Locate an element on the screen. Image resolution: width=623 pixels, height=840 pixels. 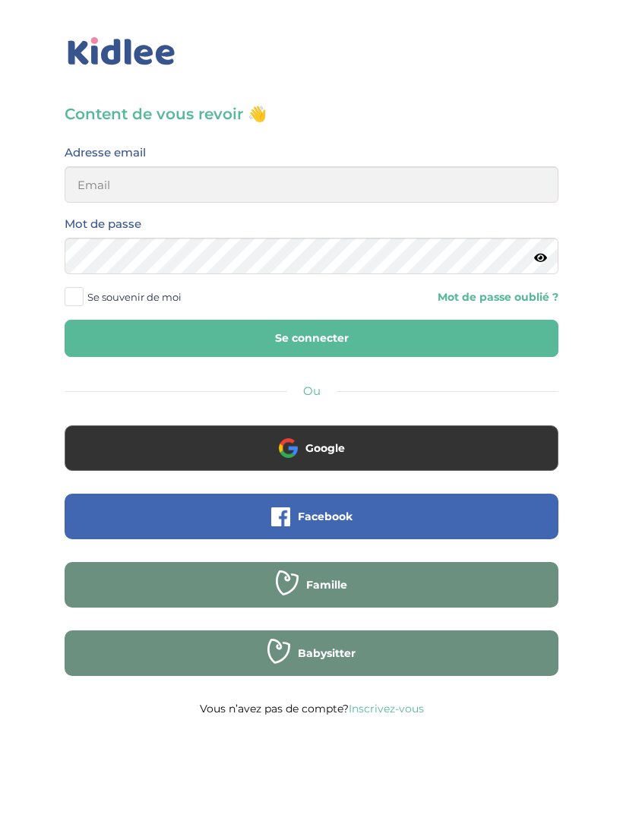
a: Inscrivez-vous is located at coordinates (386, 709).